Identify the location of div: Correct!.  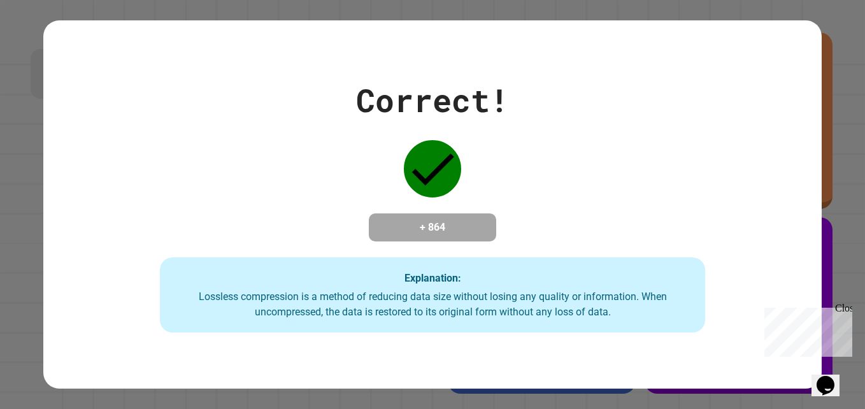
(433, 100).